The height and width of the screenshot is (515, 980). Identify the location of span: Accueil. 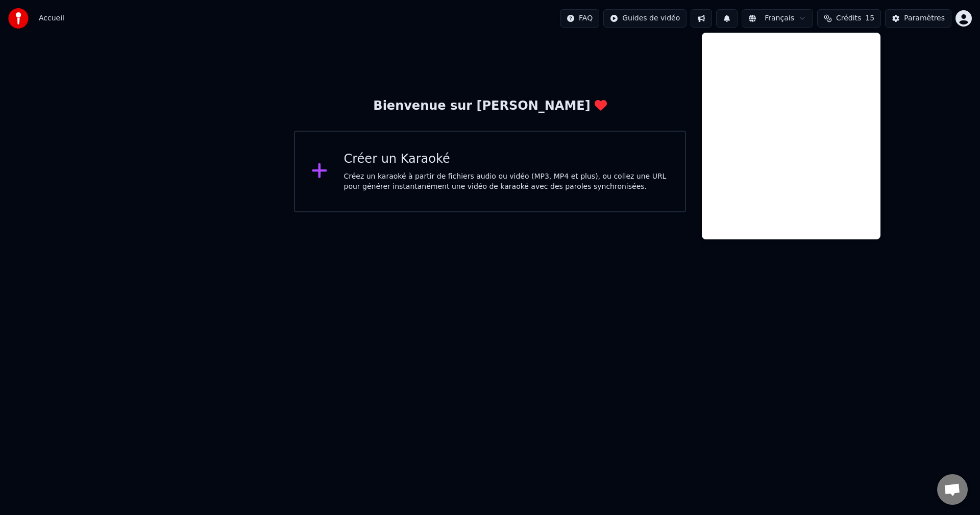
(52, 18).